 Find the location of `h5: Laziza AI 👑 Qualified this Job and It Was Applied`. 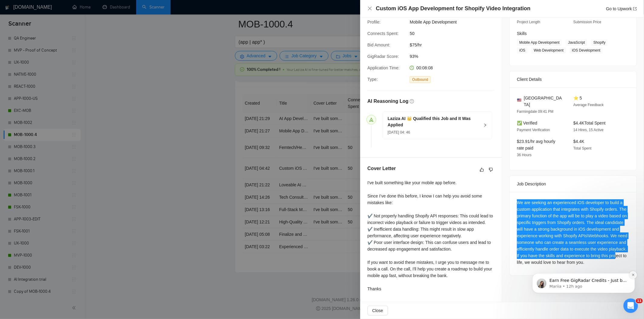

h5: Laziza AI 👑 Qualified this Job and It Was Applied is located at coordinates (433, 122).